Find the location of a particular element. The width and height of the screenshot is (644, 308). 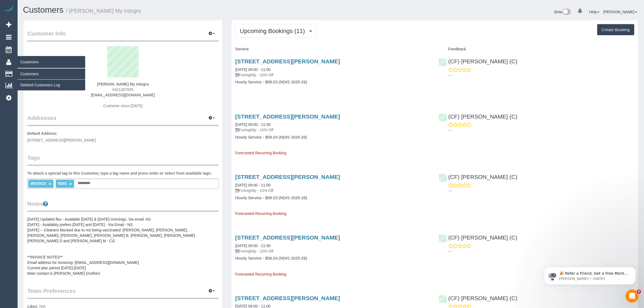

span: 9 is located at coordinates (639, 292).